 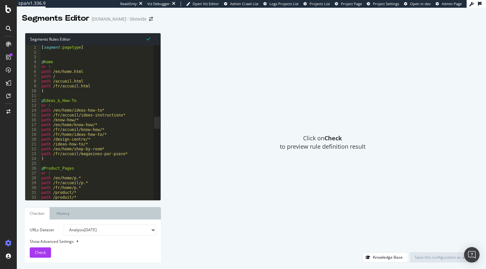 I want to click on span: Syntax is valid, so click(x=148, y=39).